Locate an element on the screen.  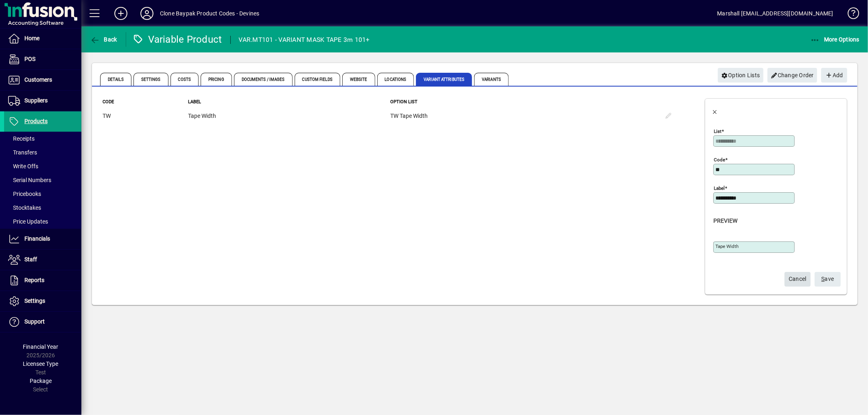
span: Locations is located at coordinates (396, 80).